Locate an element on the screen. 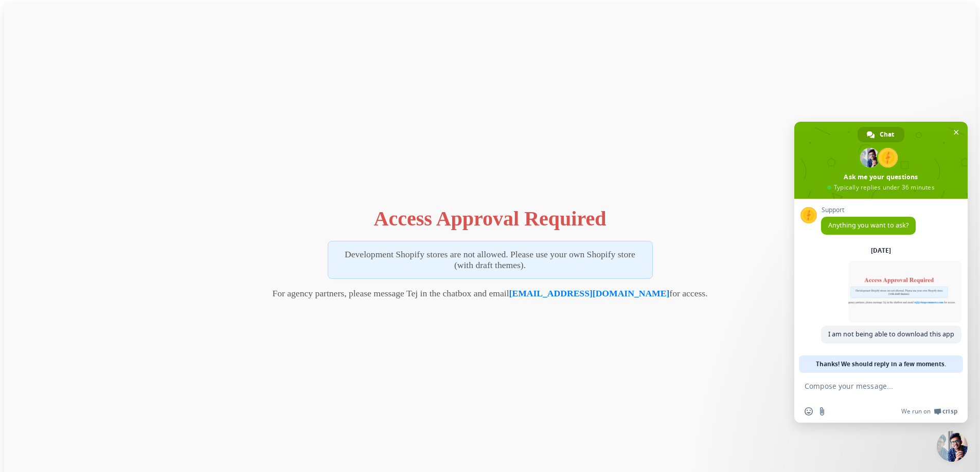 The image size is (980, 472). h1: Access Approval Required is located at coordinates (490, 218).